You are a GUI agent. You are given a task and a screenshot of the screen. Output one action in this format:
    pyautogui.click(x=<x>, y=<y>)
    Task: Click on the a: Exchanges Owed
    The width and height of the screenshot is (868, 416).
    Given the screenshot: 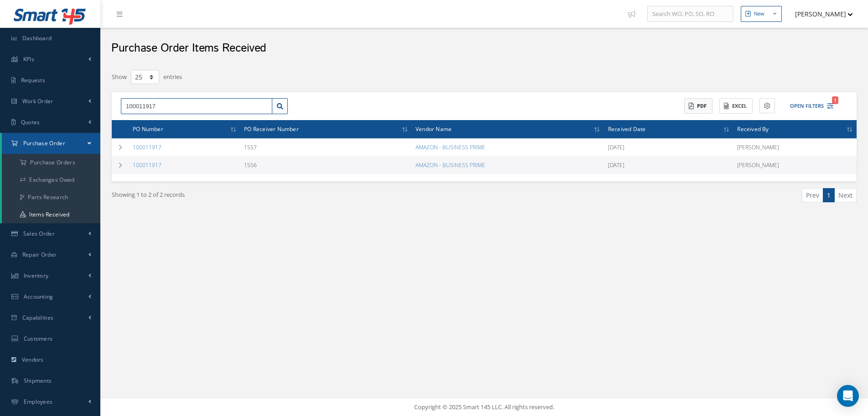 What is the action you would take?
    pyautogui.click(x=51, y=180)
    